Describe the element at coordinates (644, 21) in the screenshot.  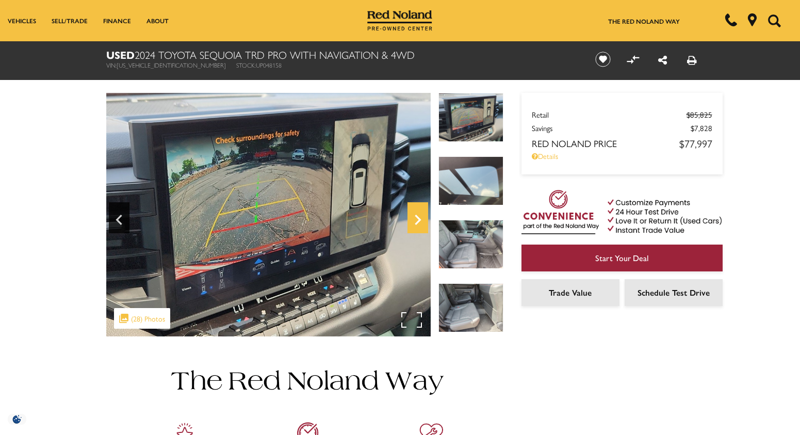
I see `a: The Red Noland Way` at that location.